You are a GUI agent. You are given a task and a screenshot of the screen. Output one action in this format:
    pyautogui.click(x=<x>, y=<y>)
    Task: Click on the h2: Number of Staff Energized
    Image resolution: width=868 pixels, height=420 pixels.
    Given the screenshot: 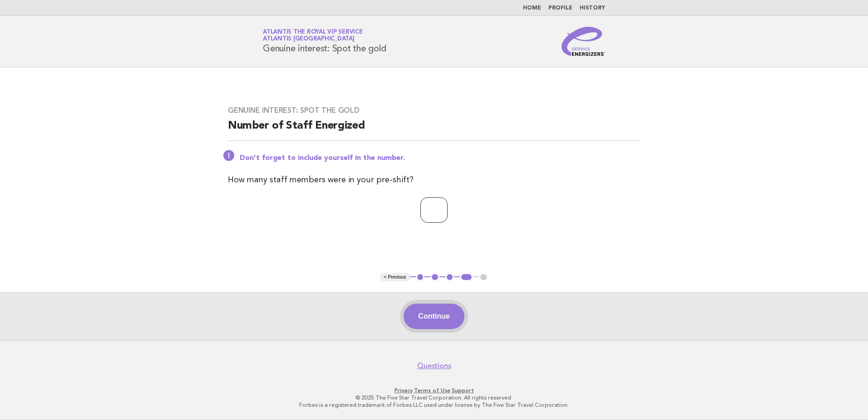 What is the action you would take?
    pyautogui.click(x=434, y=129)
    